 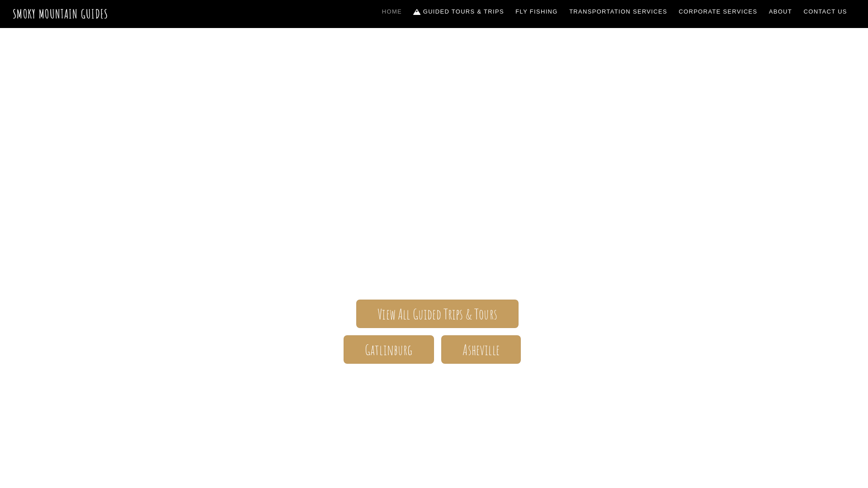 What do you see at coordinates (780, 12) in the screenshot?
I see `a: About` at bounding box center [780, 12].